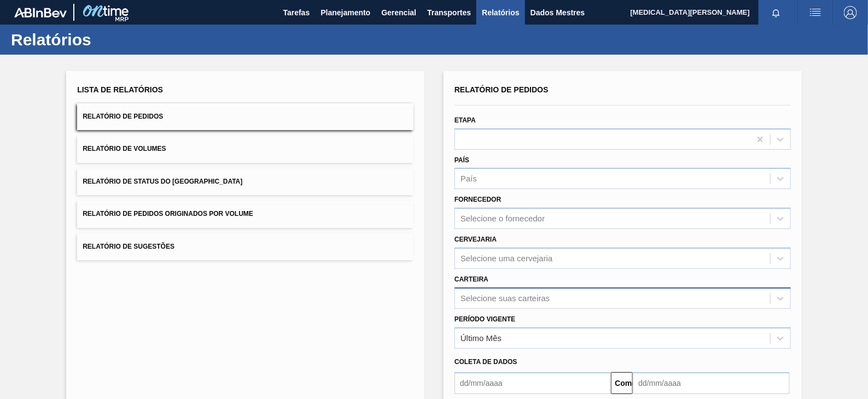  What do you see at coordinates (816, 12) in the screenshot?
I see `img: ações do usuário` at bounding box center [816, 12].